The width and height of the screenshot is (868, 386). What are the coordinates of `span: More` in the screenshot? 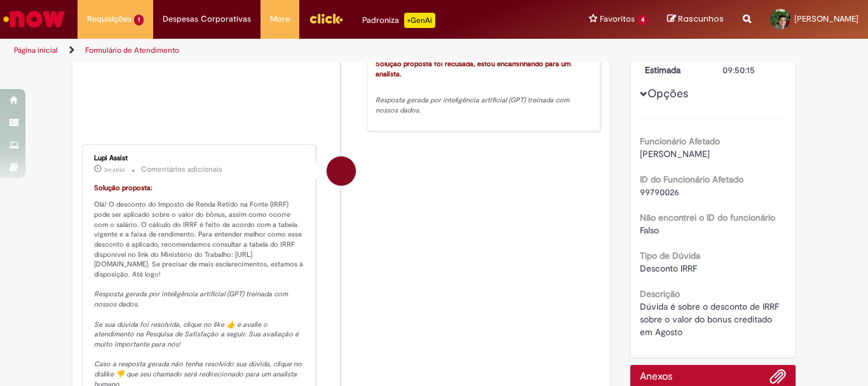 It's located at (279, 19).